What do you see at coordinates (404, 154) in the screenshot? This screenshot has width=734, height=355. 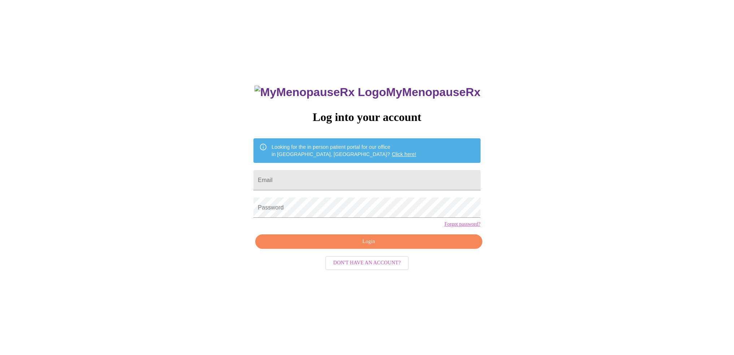 I see `a: Click here!` at bounding box center [404, 154].